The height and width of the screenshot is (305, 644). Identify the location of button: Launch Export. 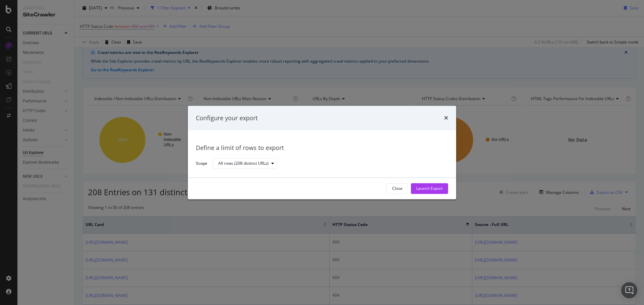
(429, 189).